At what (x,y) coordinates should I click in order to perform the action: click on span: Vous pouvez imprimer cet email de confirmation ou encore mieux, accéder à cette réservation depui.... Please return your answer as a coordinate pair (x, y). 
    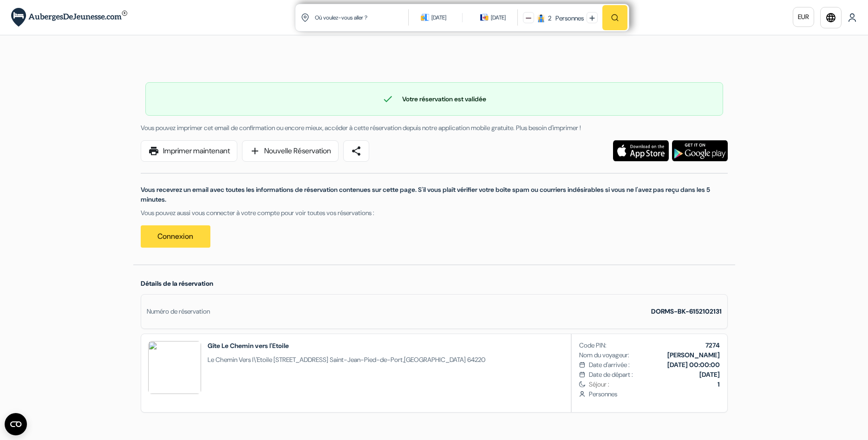
    Looking at the image, I should click on (361, 128).